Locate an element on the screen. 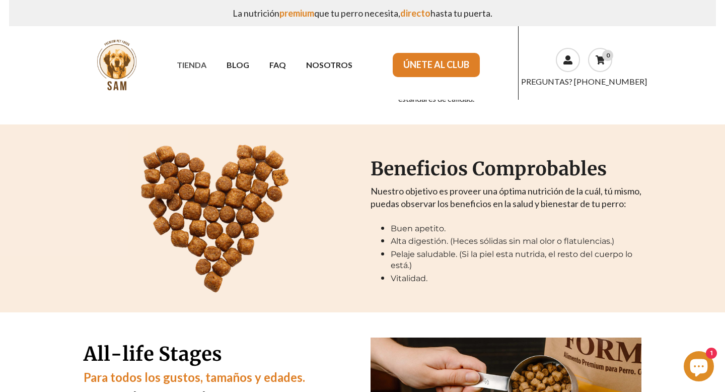 The width and height of the screenshot is (725, 392). p: Pelaje saludable. (Si la piel esta nutrida, el resto del cuerpo lo está.) is located at coordinates (520, 260).